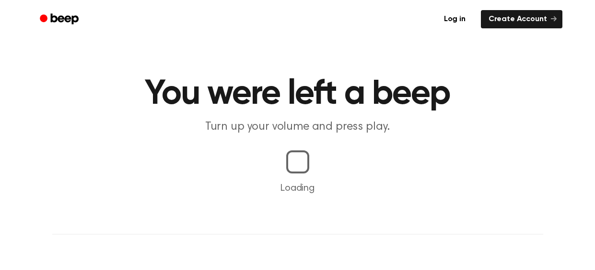 The height and width of the screenshot is (270, 595). What do you see at coordinates (522, 19) in the screenshot?
I see `a: Create Account` at bounding box center [522, 19].